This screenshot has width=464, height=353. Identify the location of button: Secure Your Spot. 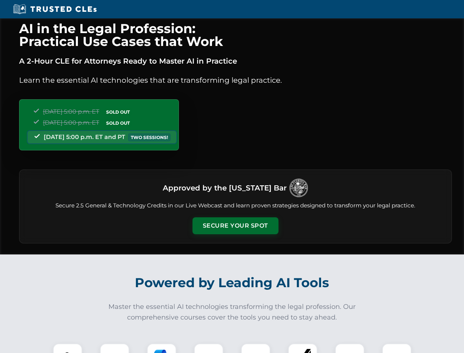
(236, 226).